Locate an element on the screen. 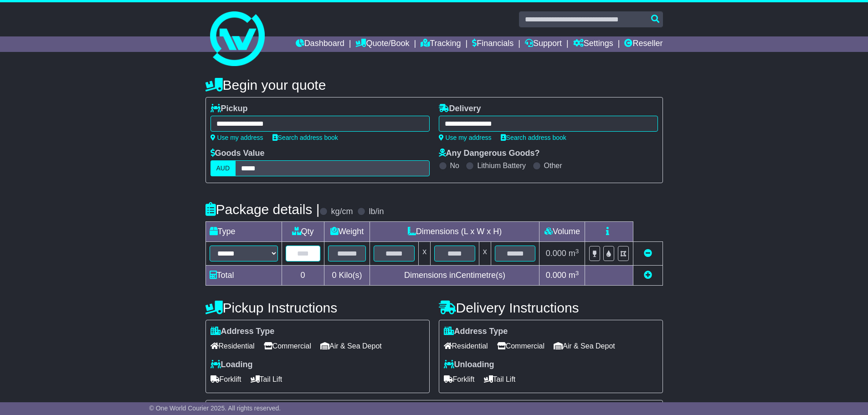 The height and width of the screenshot is (415, 868). label: Unloading is located at coordinates (469, 365).